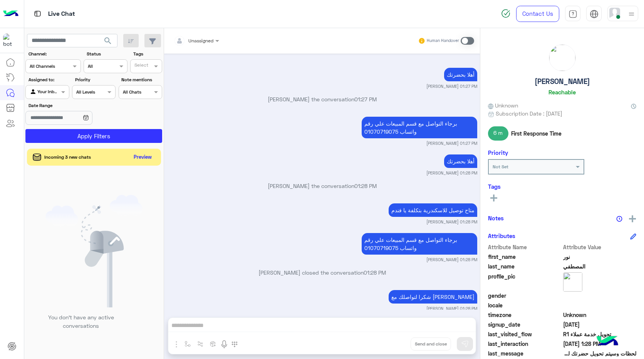 The image size is (644, 359). What do you see at coordinates (147, 54) in the screenshot?
I see `label: Tags` at bounding box center [147, 54].